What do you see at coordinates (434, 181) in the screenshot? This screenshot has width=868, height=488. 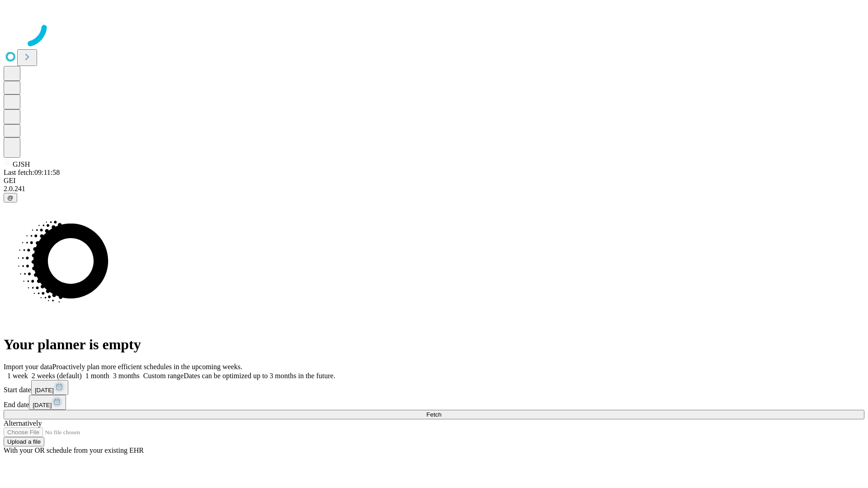 I see `div: GEI` at bounding box center [434, 181].